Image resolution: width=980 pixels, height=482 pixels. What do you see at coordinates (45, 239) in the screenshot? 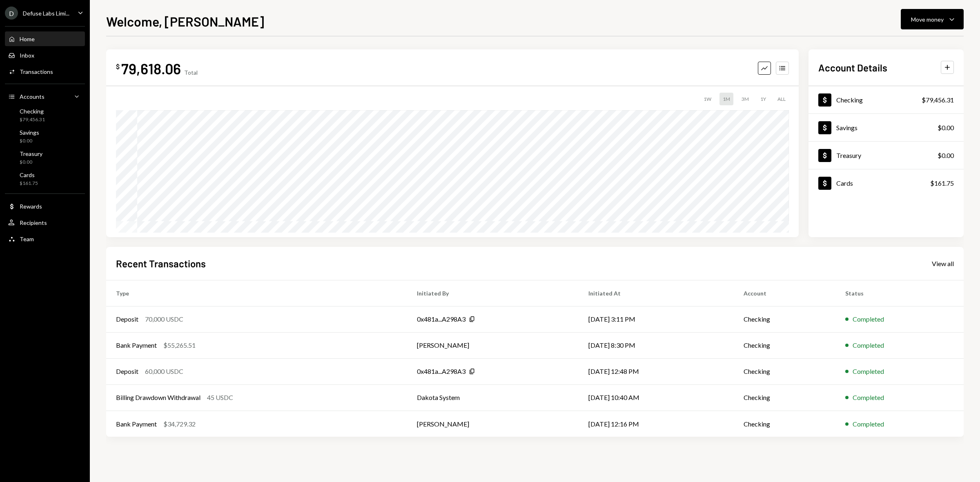
I see `a: Team` at bounding box center [45, 239].